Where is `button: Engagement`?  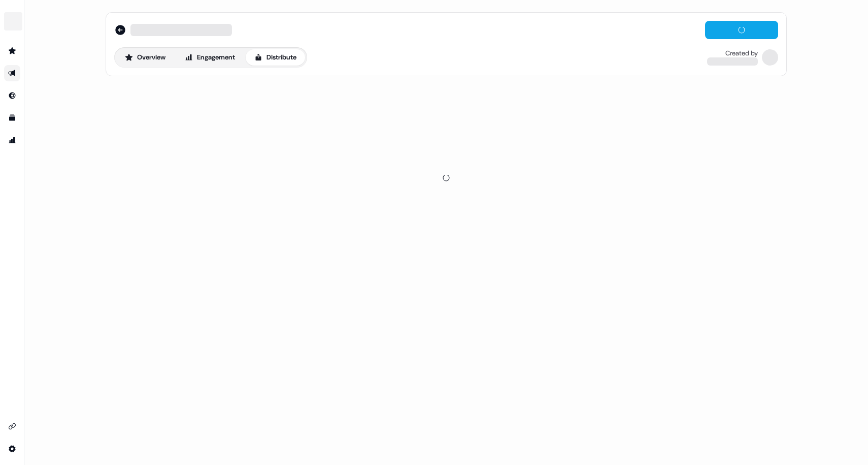 button: Engagement is located at coordinates (209, 57).